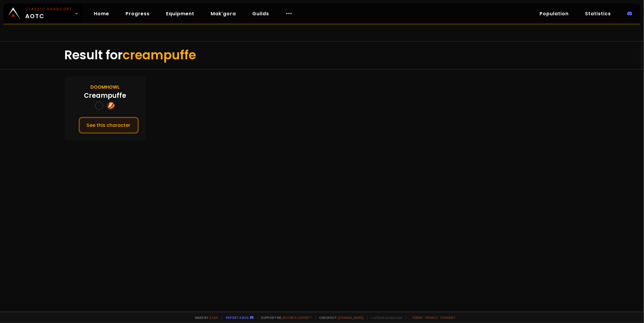 Image resolution: width=644 pixels, height=323 pixels. What do you see at coordinates (598, 13) in the screenshot?
I see `a: Statistics` at bounding box center [598, 13].